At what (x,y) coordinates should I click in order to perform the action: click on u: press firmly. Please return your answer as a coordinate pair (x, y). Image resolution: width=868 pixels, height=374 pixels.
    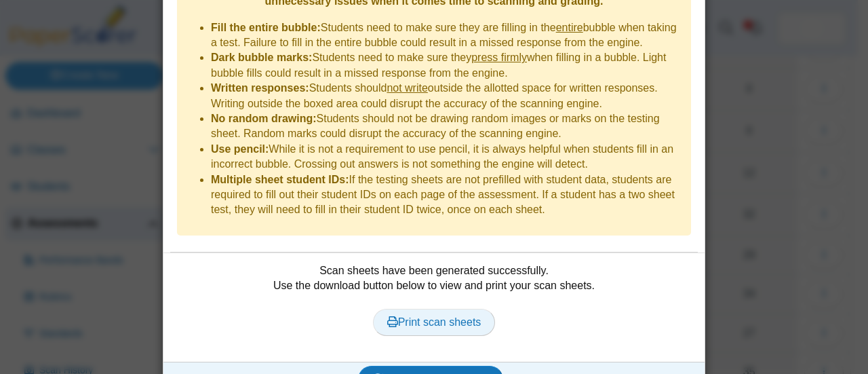
    Looking at the image, I should click on (499, 57).